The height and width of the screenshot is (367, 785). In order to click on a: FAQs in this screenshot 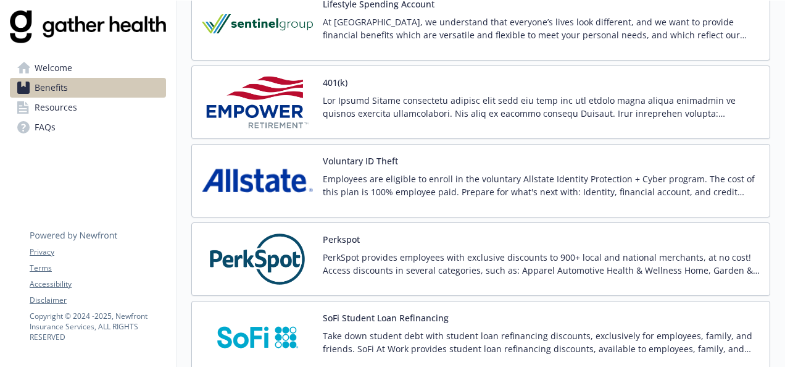, I will do `click(88, 127)`.